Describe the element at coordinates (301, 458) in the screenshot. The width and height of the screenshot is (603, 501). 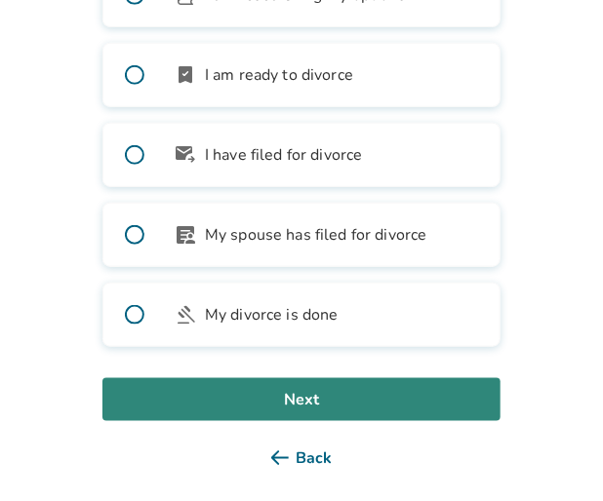
I see `button: Back` at that location.